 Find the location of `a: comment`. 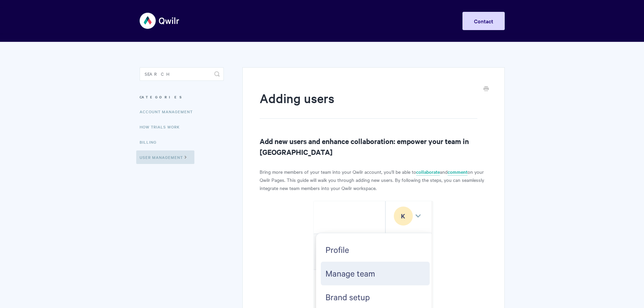

a: comment is located at coordinates (457, 172).